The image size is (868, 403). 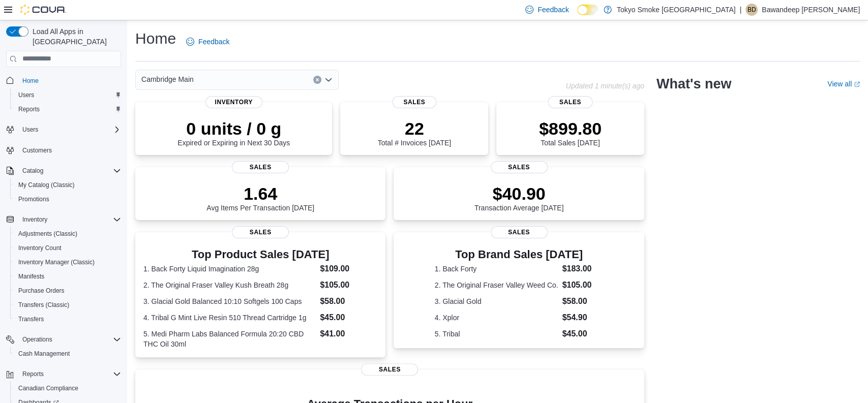 I want to click on span: My Catalog (Classic), so click(x=46, y=185).